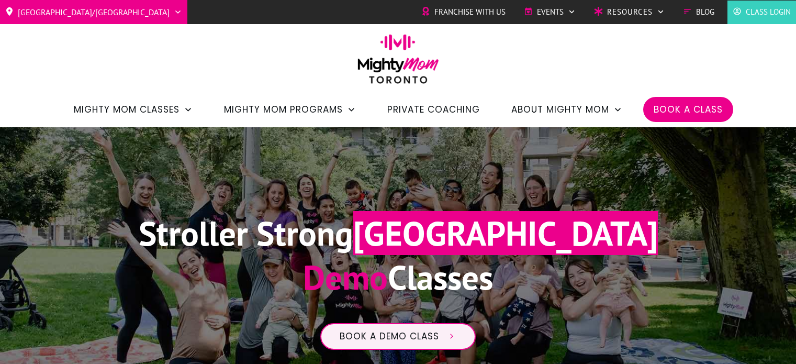 The height and width of the screenshot is (364, 796). Describe the element at coordinates (629, 12) in the screenshot. I see `a: Resources` at that location.